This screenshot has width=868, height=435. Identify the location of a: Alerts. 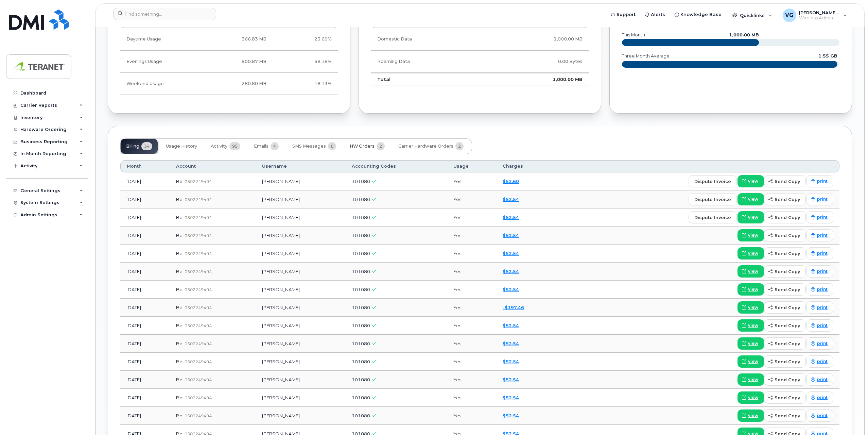
(655, 15).